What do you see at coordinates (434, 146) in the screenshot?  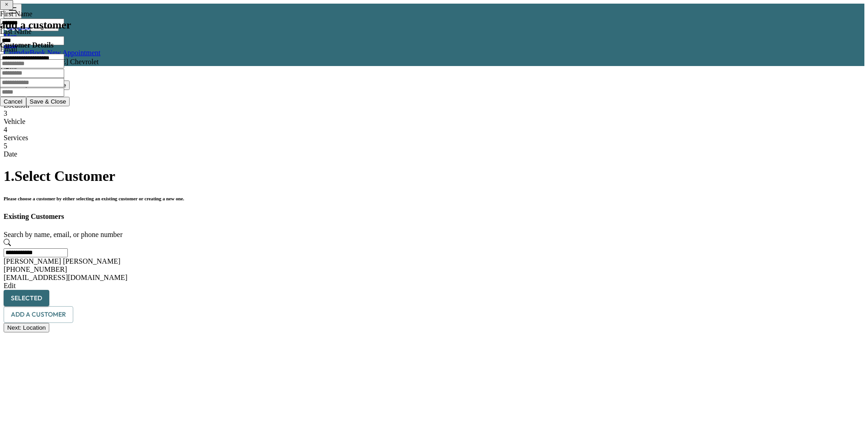 I see `div: 5` at bounding box center [434, 146].